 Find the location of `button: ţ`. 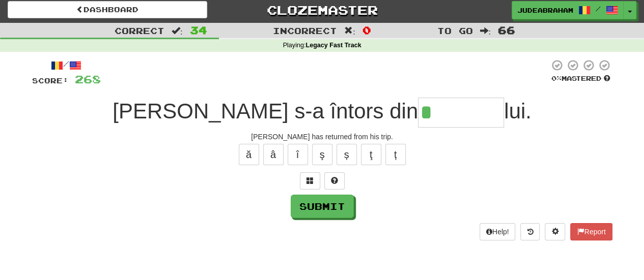

button: ţ is located at coordinates (371, 155).